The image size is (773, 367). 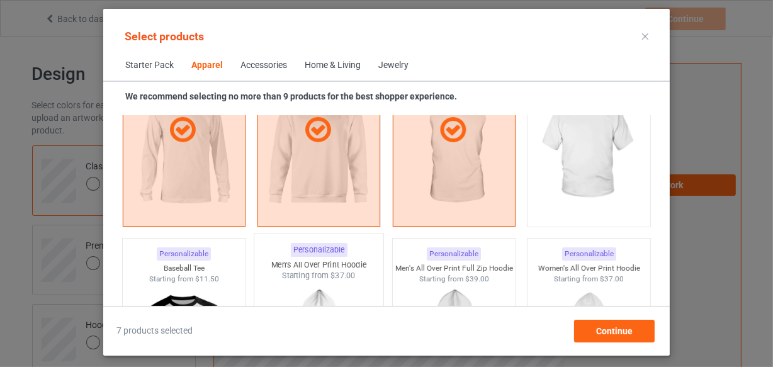 I want to click on div: Women's All Over Print Hoodie, so click(x=588, y=268).